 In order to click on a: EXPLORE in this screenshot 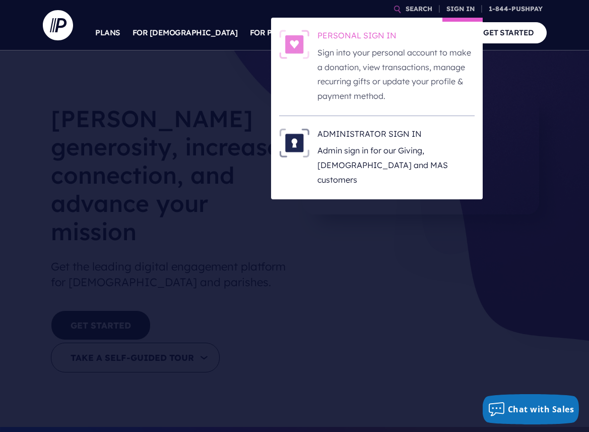, I will do `click(392, 33)`.